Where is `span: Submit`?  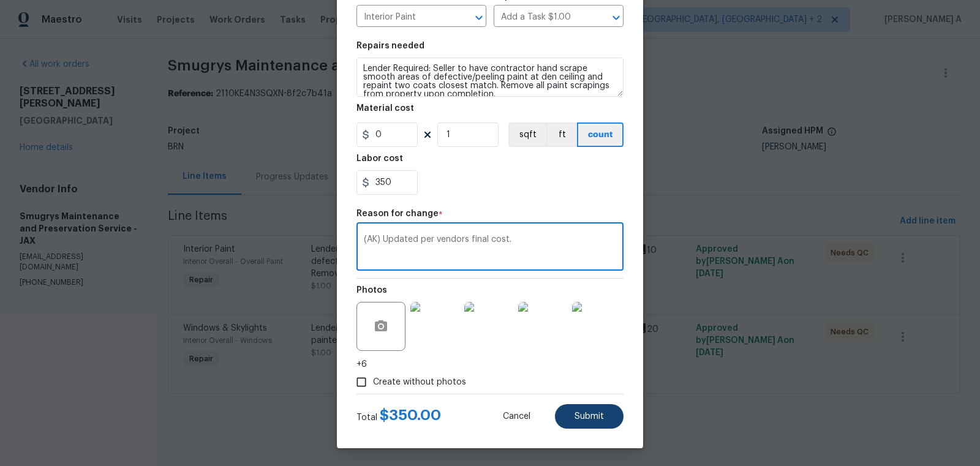
span: Submit is located at coordinates (589, 416).